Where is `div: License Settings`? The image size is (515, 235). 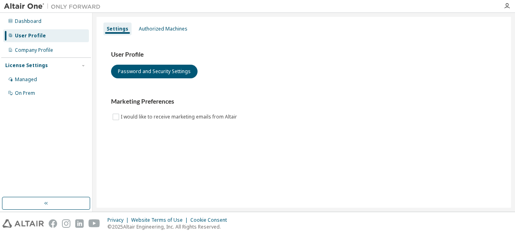
div: License Settings is located at coordinates (27, 66).